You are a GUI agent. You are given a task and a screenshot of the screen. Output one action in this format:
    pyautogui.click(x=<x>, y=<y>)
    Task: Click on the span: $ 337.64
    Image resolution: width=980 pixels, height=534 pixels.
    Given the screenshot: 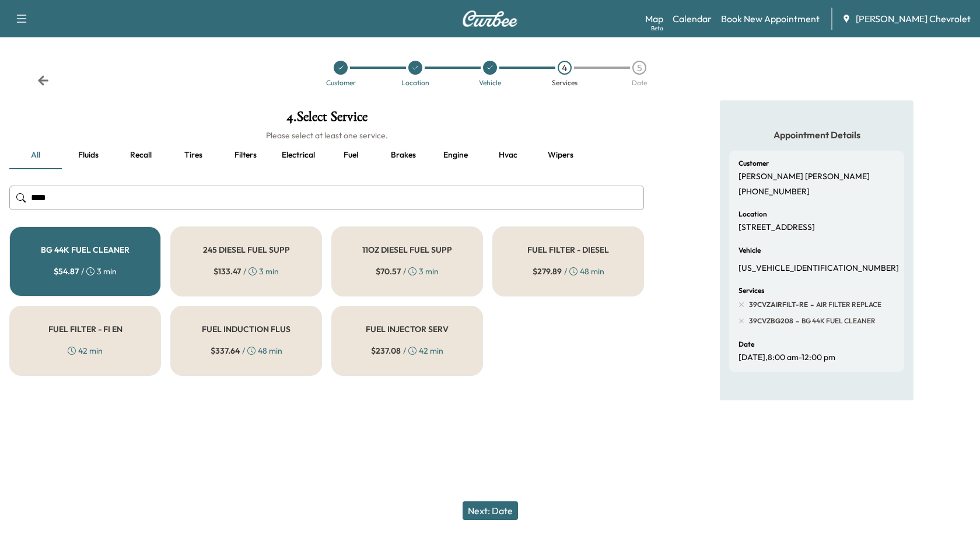 What is the action you would take?
    pyautogui.click(x=225, y=350)
    